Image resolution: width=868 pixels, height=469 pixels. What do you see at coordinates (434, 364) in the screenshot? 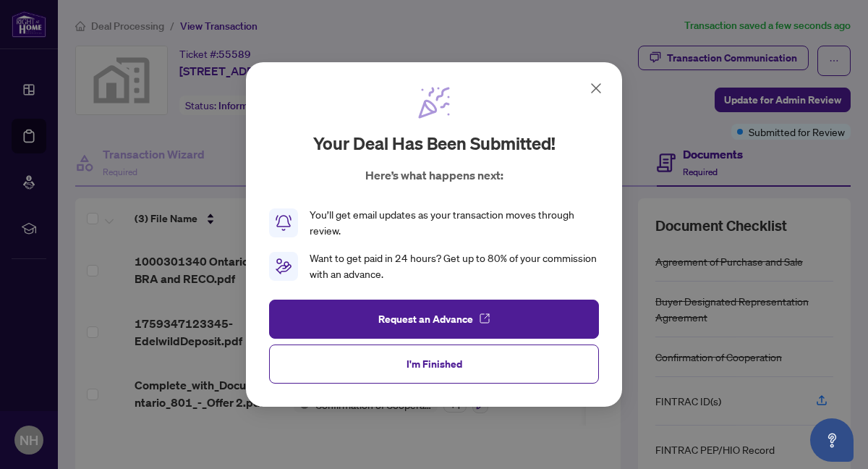
I see `button: I'm Finished` at bounding box center [434, 364].